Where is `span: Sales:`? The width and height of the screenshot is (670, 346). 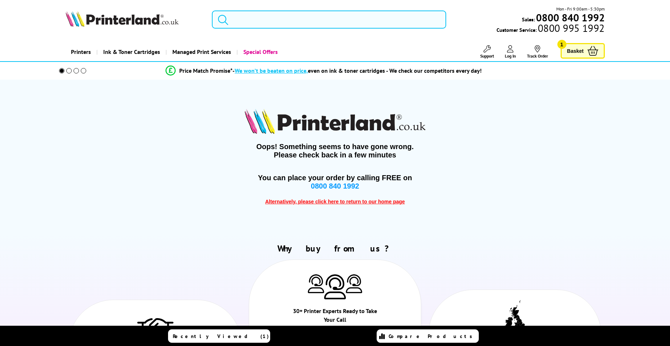
span: Sales: is located at coordinates (528, 19).